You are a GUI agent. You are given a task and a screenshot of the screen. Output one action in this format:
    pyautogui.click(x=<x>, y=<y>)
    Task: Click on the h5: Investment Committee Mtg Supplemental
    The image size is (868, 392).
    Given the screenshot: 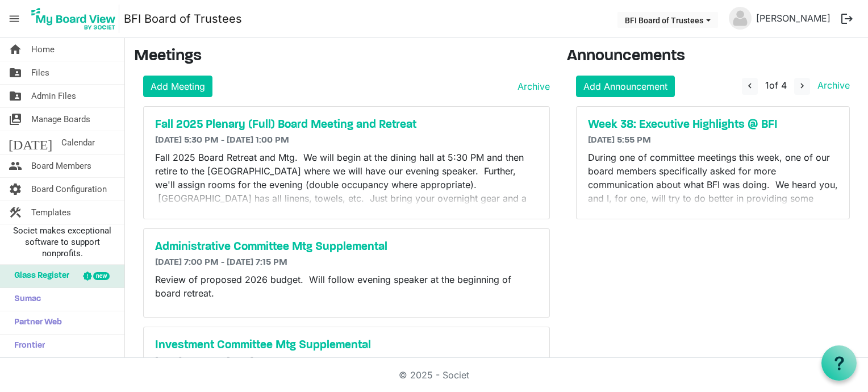 What is the action you would take?
    pyautogui.click(x=347, y=345)
    